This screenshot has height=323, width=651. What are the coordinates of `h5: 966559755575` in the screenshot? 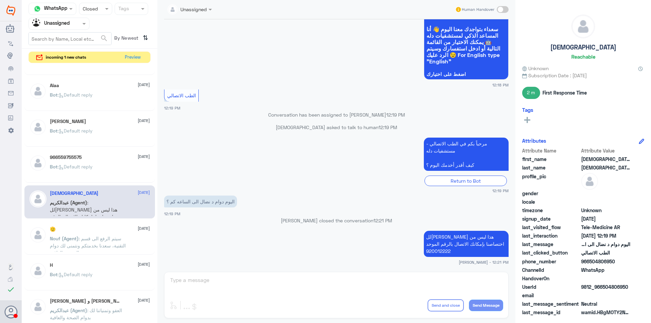 It's located at (66, 157).